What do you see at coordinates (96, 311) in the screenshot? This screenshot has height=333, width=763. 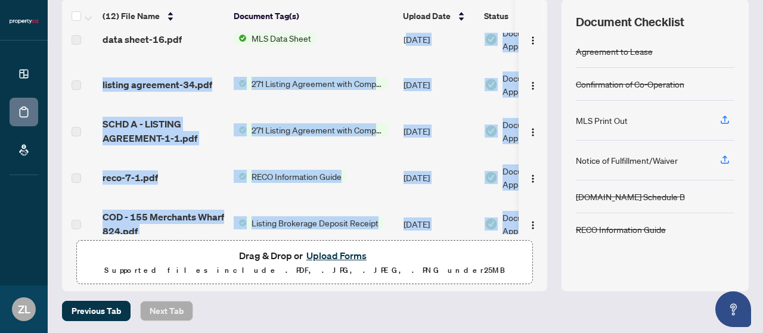 I see `span: Previous Tab` at bounding box center [96, 311].